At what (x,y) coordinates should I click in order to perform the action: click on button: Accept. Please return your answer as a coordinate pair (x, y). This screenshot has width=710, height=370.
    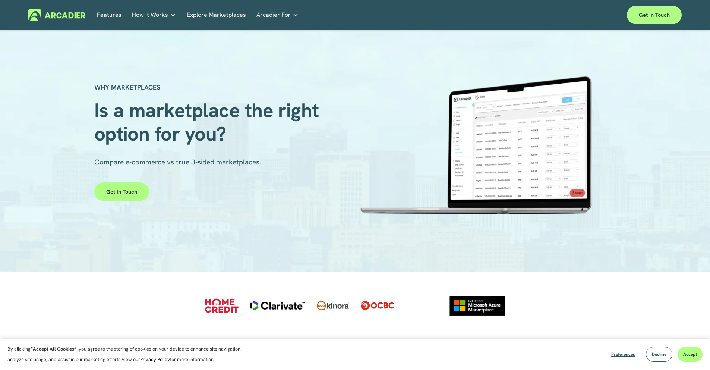
    Looking at the image, I should click on (690, 354).